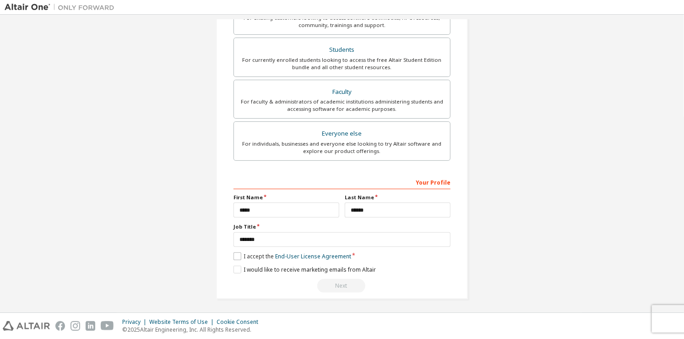 This screenshot has width=684, height=339. What do you see at coordinates (342, 147) in the screenshot?
I see `div: For individuals, businesses and everyone else looking to try Altair software and explore our prod...` at bounding box center [342, 147].